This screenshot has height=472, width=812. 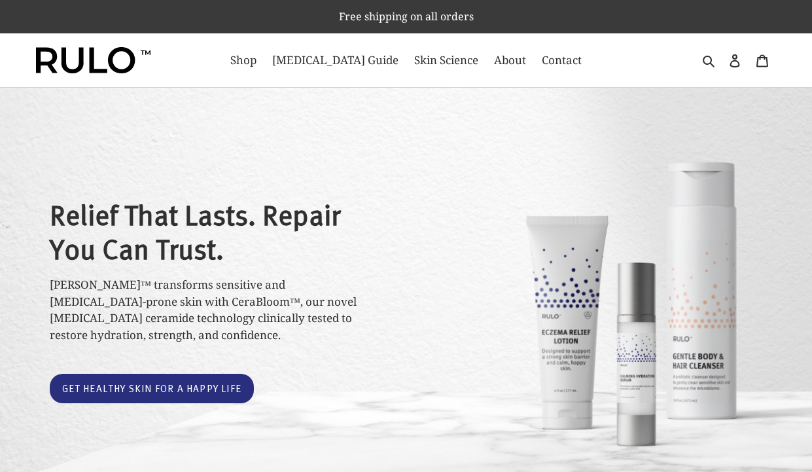 What do you see at coordinates (561, 60) in the screenshot?
I see `span: Contact` at bounding box center [561, 60].